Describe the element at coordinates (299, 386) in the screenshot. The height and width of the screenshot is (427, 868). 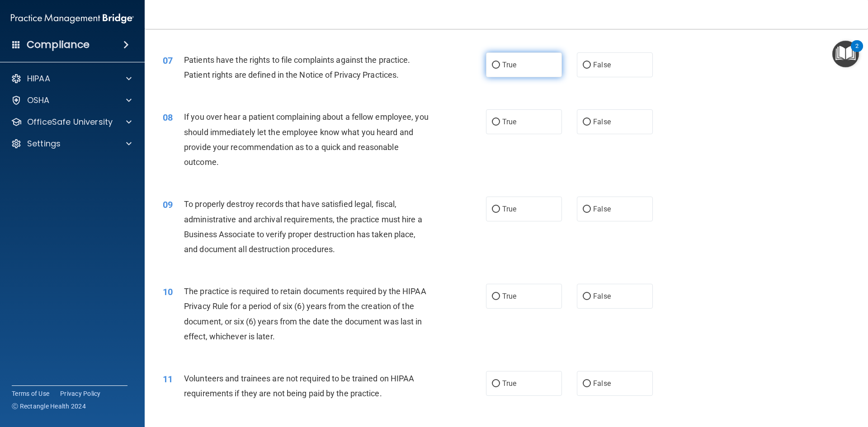
I see `span: Volunteers and trainees are not required to be trained on HIPAA requirements if they are not bein...` at that location.